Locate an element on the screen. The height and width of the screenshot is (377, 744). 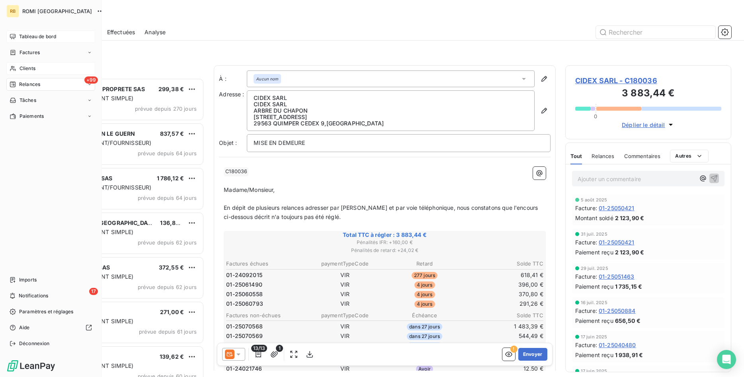
th: Factures non-échues is located at coordinates (265, 315).